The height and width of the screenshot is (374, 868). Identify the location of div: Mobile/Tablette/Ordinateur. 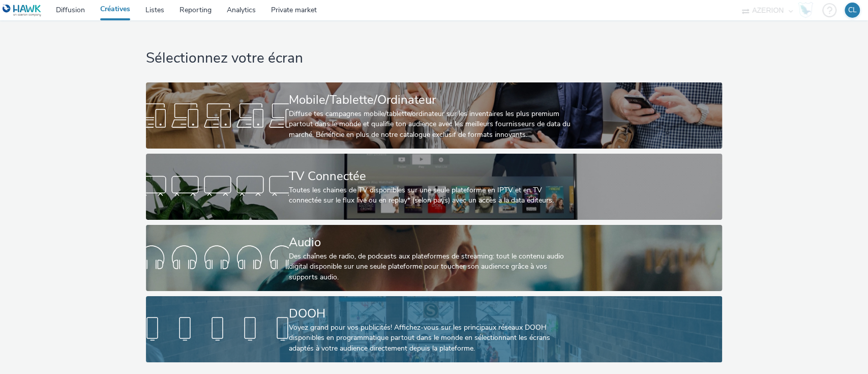
(432, 100).